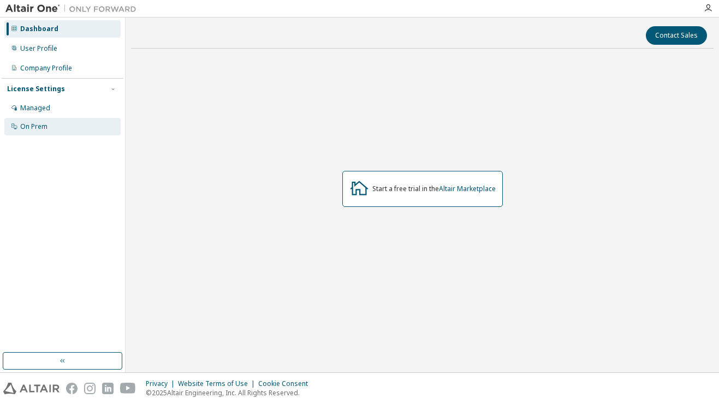 The width and height of the screenshot is (719, 404). Describe the element at coordinates (34, 127) in the screenshot. I see `div: On Prem` at that location.